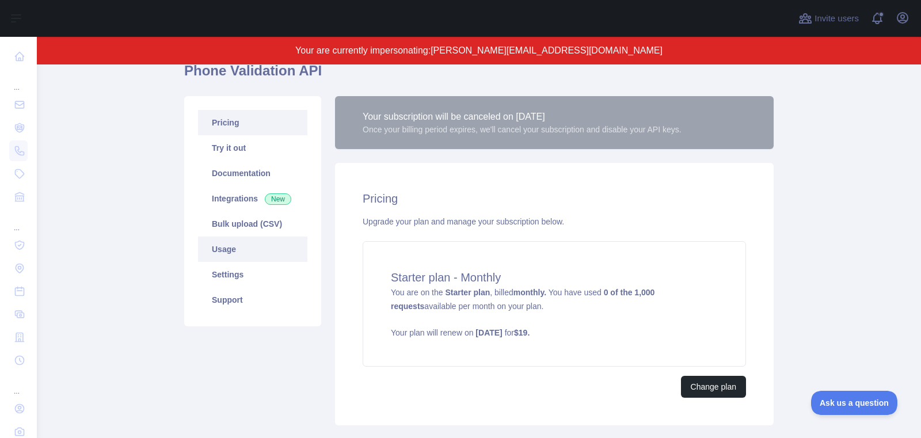  What do you see at coordinates (467, 292) in the screenshot?
I see `strong: Starter plan` at bounding box center [467, 292].